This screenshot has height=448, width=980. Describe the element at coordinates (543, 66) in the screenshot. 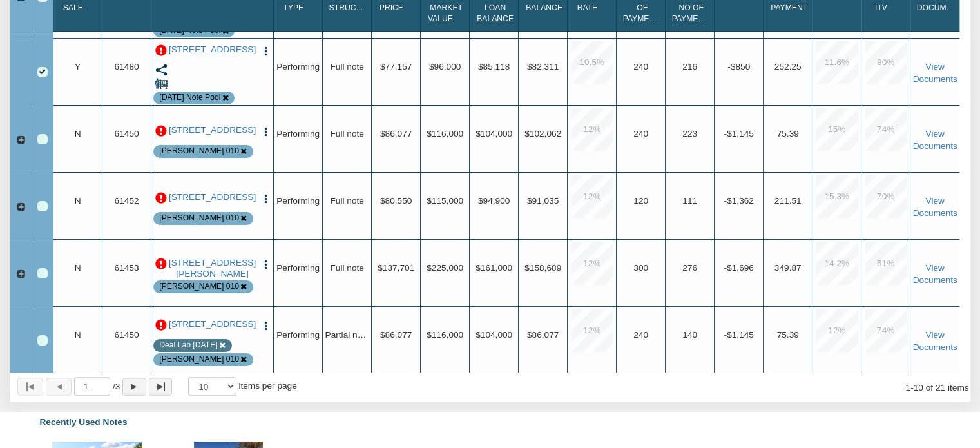

I see `span: $82,311` at that location.